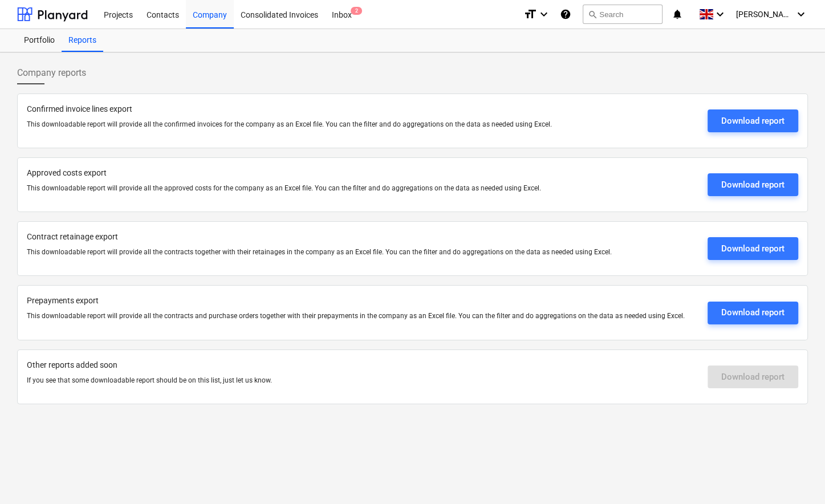 The width and height of the screenshot is (825, 504). What do you see at coordinates (363, 188) in the screenshot?
I see `p: This downloadable report will provide all the approved costs for the company as an Excel file. Yo...` at bounding box center [363, 188].